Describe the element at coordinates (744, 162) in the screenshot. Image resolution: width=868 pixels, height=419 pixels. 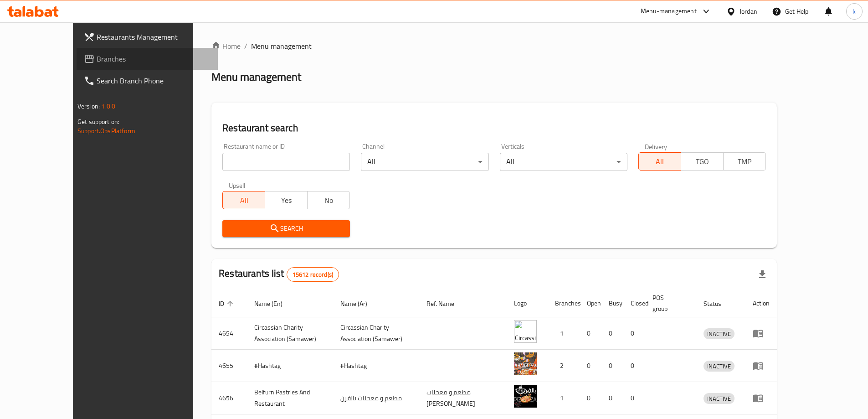
I see `button: TMP` at that location.